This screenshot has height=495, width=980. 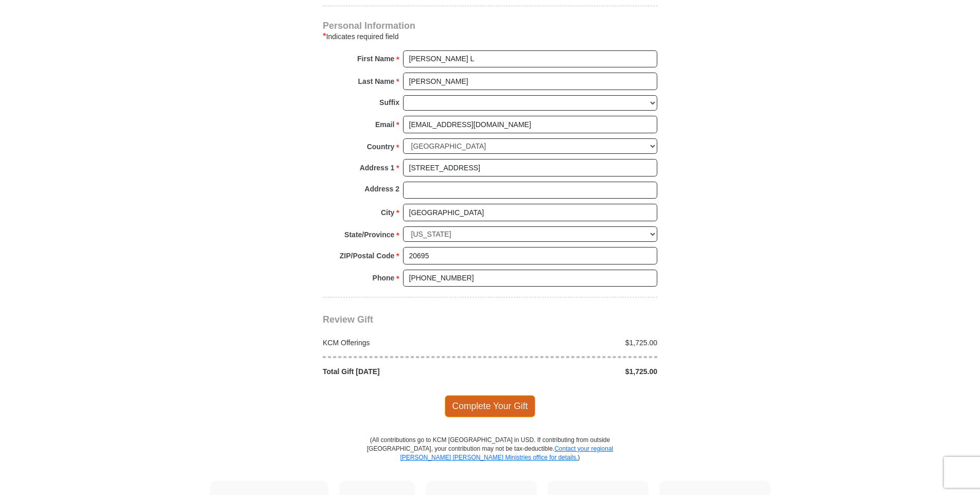 What do you see at coordinates (384, 277) in the screenshot?
I see `strong: Phone` at bounding box center [384, 277].